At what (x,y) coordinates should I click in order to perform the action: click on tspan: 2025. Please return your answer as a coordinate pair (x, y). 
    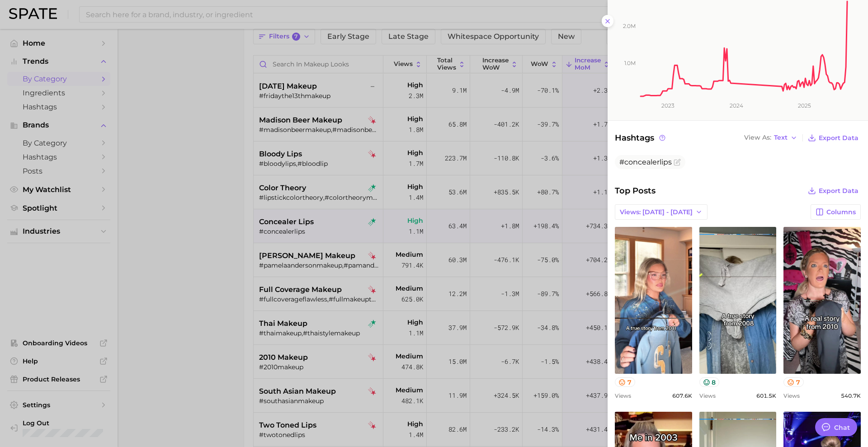
    Looking at the image, I should click on (805, 105).